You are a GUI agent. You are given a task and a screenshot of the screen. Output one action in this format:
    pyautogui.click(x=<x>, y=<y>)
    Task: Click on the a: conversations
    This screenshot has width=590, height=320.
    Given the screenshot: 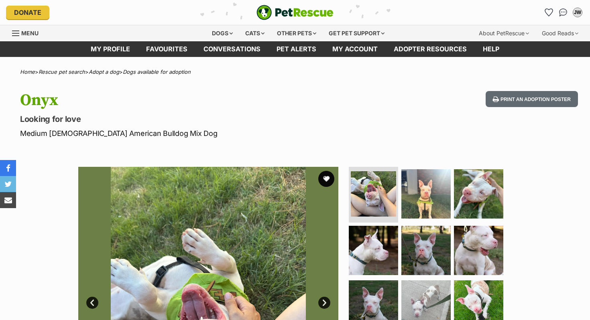 What is the action you would take?
    pyautogui.click(x=232, y=49)
    